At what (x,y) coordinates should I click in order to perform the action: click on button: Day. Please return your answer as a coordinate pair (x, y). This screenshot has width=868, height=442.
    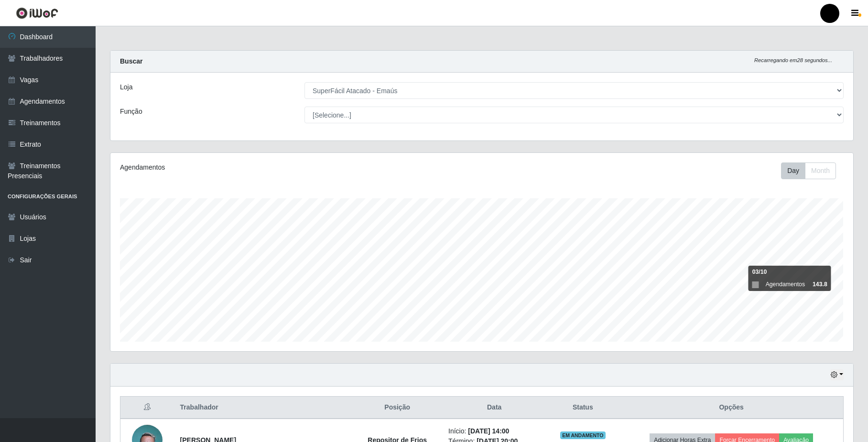
    Looking at the image, I should click on (793, 171).